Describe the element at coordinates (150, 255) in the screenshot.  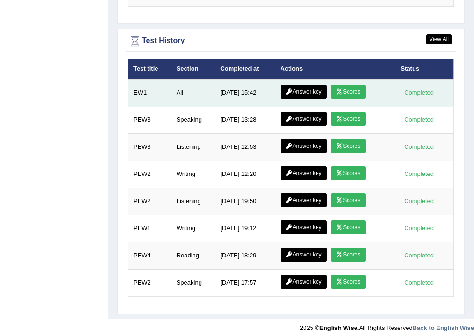
I see `td: PEW4` at that location.